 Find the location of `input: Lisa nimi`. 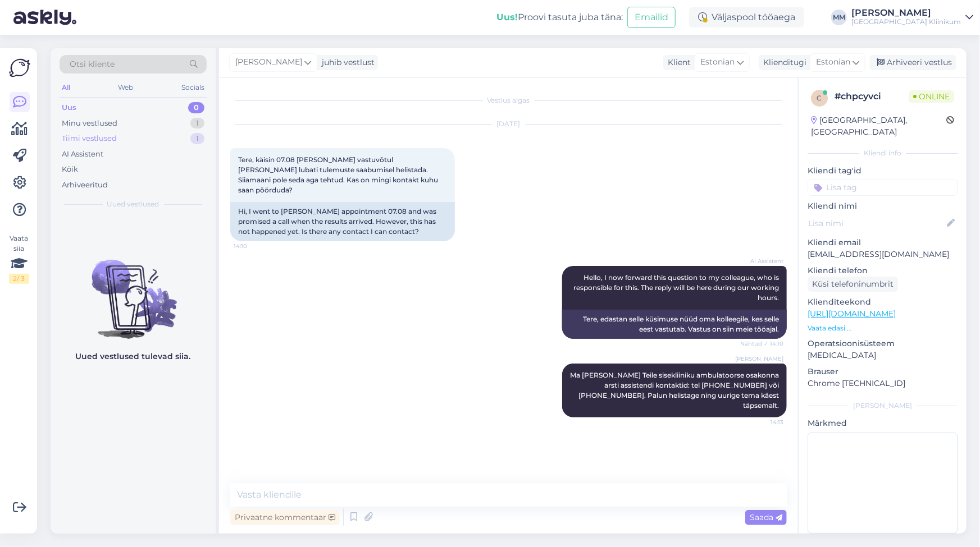

input: Lisa nimi is located at coordinates (876, 223).